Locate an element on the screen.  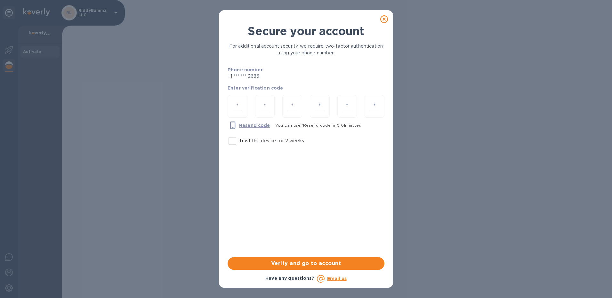
span: Verify and go to account is located at coordinates (306, 264).